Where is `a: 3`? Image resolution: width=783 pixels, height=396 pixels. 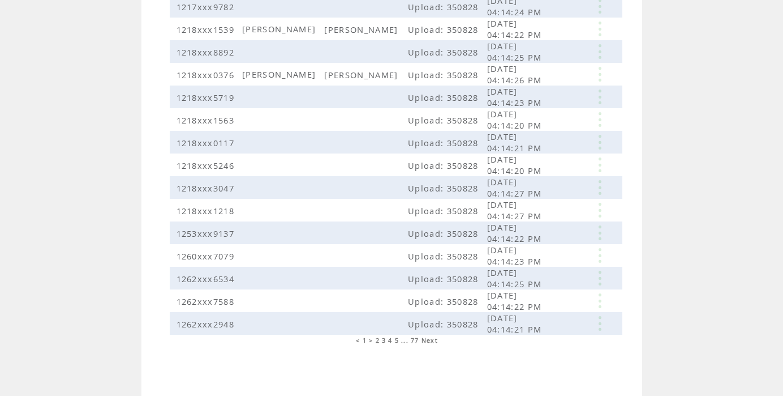
a: 3 is located at coordinates (384, 340).